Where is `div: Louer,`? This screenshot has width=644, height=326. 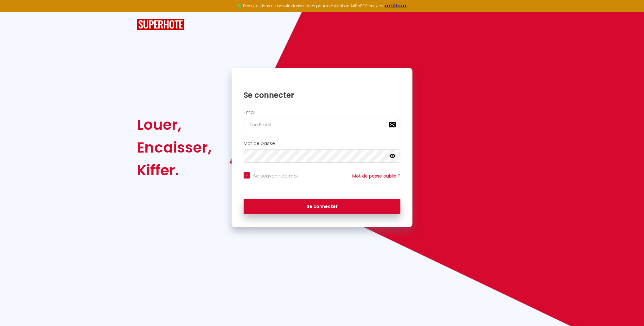
div: Louer, is located at coordinates (174, 125).